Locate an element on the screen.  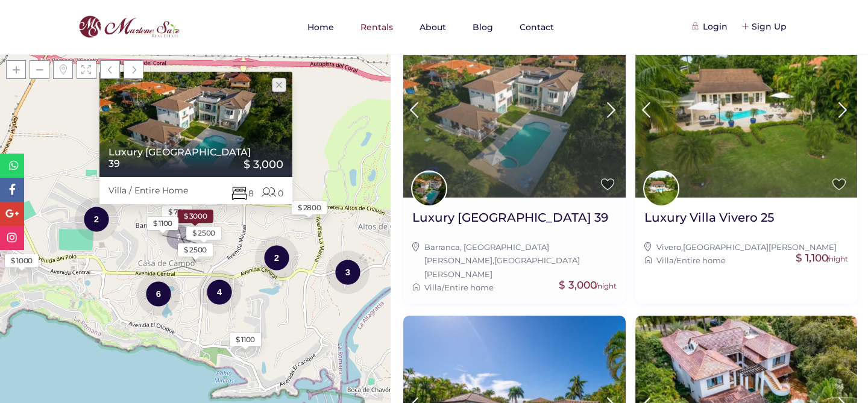
span: 8 is located at coordinates (242, 192).